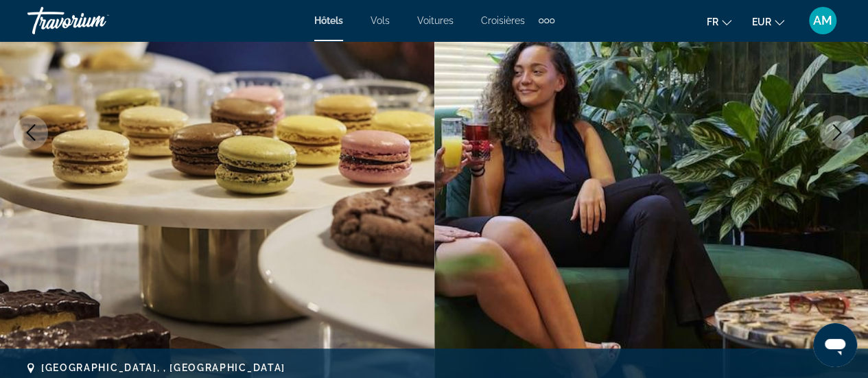 The width and height of the screenshot is (868, 378). I want to click on a: Hôtels, so click(328, 20).